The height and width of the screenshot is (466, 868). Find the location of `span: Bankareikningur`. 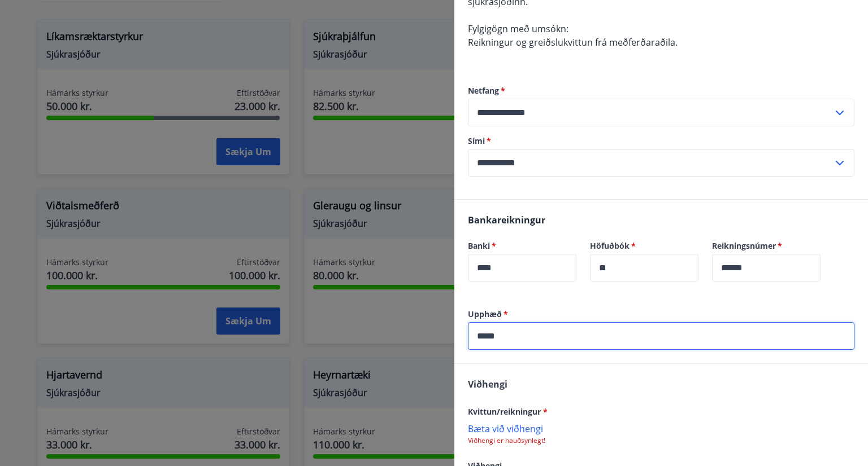

span: Bankareikningur is located at coordinates (506, 220).